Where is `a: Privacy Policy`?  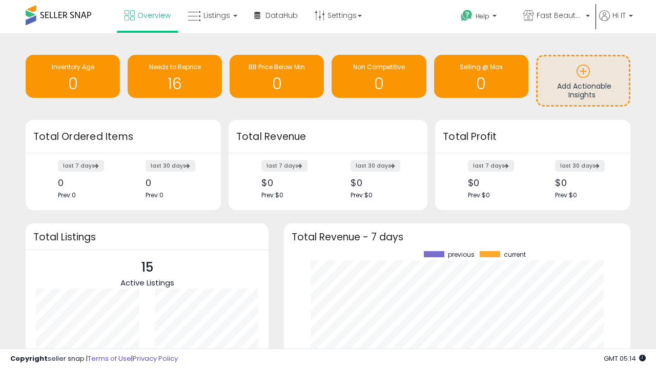
a: Privacy Policy is located at coordinates (155, 358).